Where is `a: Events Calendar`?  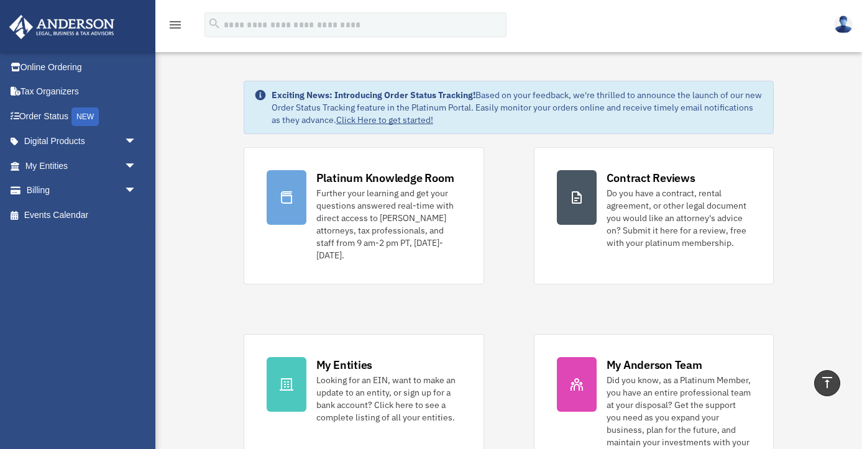
a: Events Calendar is located at coordinates (82, 215).